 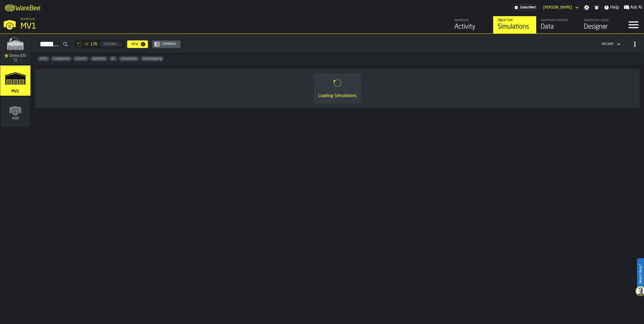 I want to click on span: MV1, so click(x=15, y=91).